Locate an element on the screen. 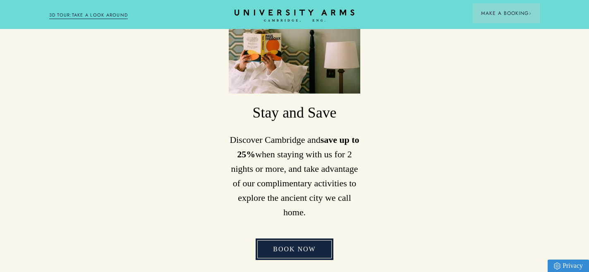 The width and height of the screenshot is (589, 272). a: Book Now is located at coordinates (294, 249).